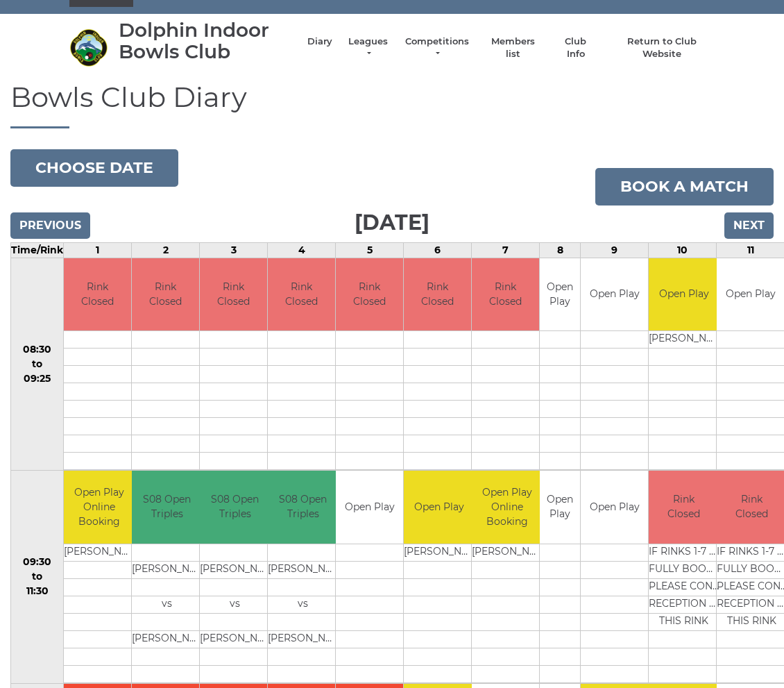 The height and width of the screenshot is (688, 784). I want to click on h1: Bowls Club Diary, so click(392, 105).